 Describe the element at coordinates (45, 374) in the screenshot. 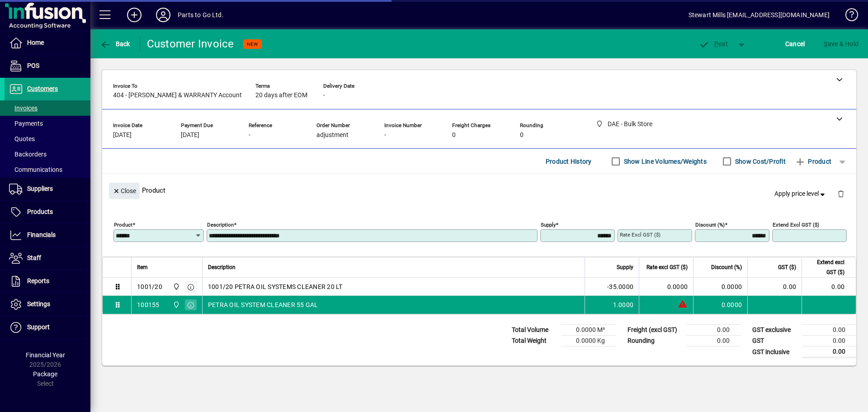

I see `span: Package` at that location.